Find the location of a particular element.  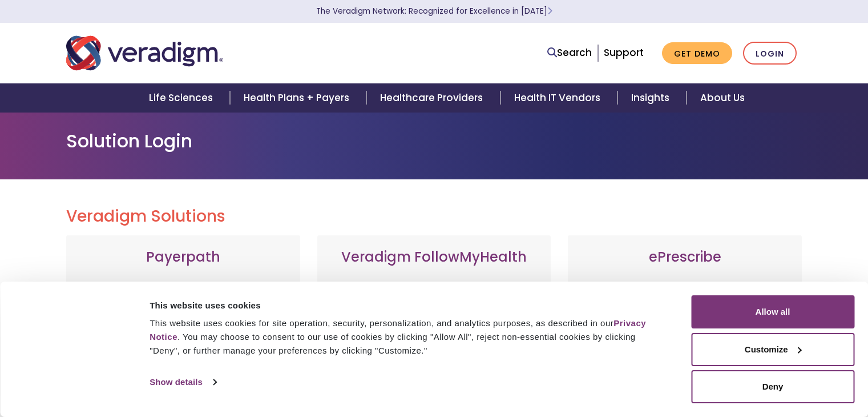

h3: Payerpath is located at coordinates (183, 257).